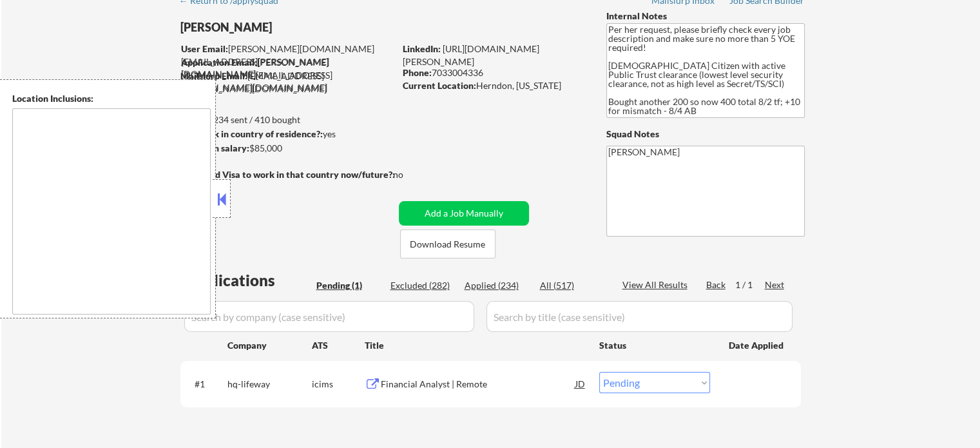 Image resolution: width=980 pixels, height=448 pixels. I want to click on div: Company, so click(269, 346).